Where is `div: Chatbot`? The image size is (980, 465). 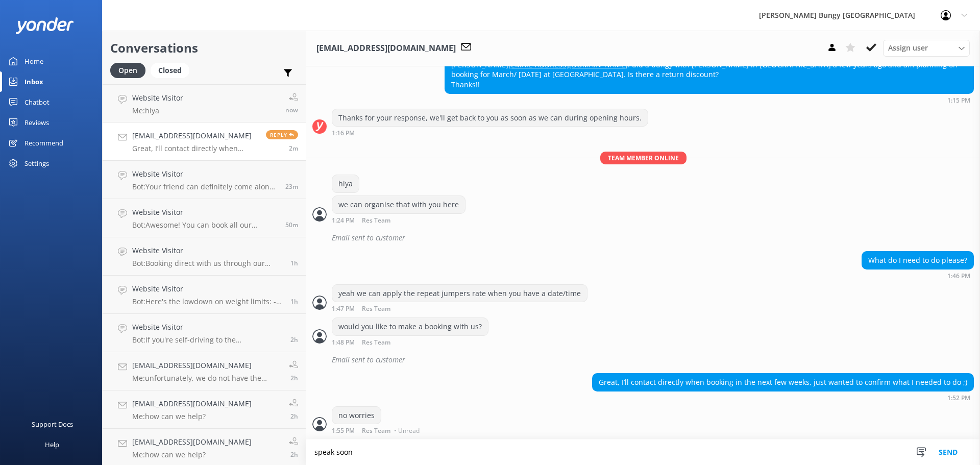
div: Chatbot is located at coordinates (37, 102).